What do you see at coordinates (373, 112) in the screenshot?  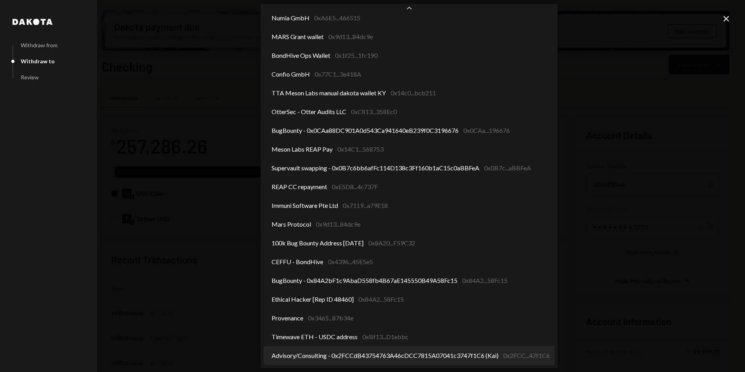 I see `div: 0xC813...358Ec0` at bounding box center [373, 112].